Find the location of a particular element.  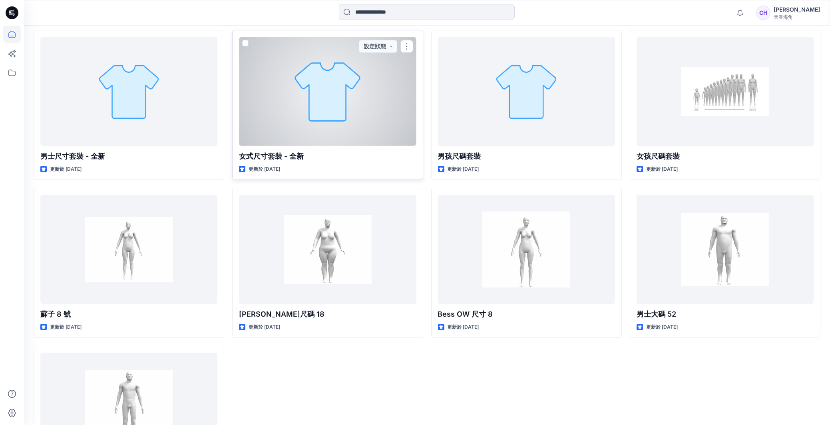

a: Bess OW 尺寸 8 is located at coordinates (526, 249).